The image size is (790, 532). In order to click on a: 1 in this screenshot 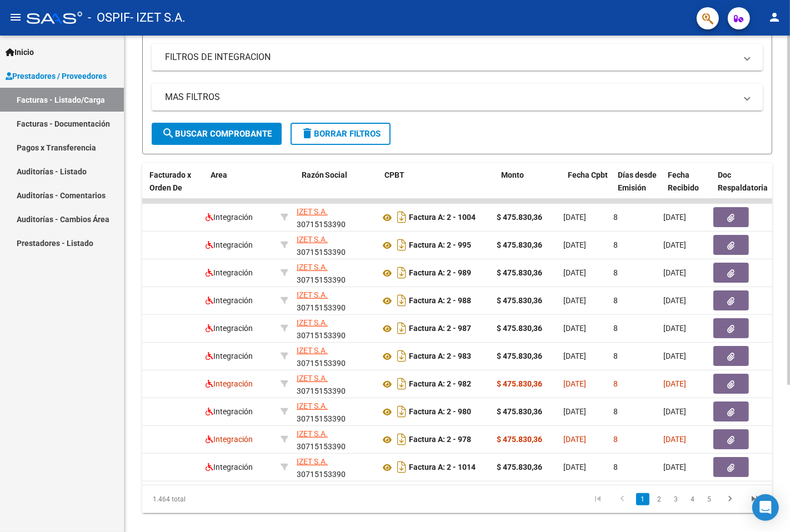, I will do `click(643, 499)`.